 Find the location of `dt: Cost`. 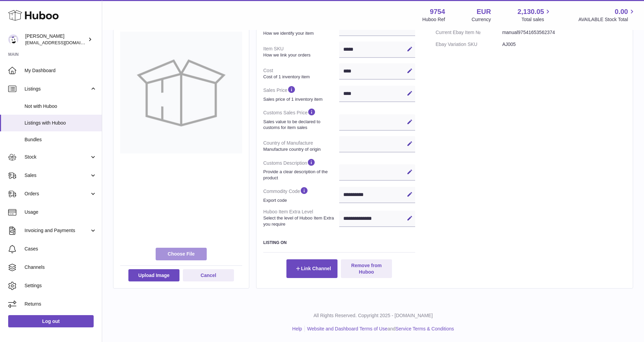

dt: Cost is located at coordinates (301, 73).